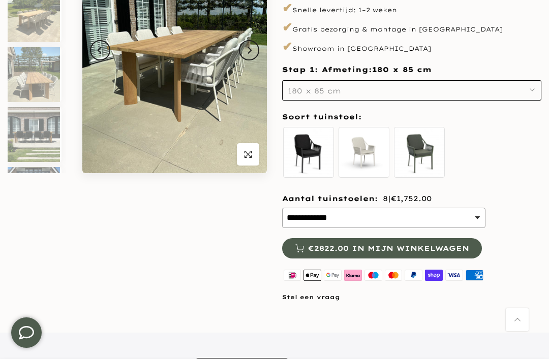 This screenshot has width=549, height=359. Describe the element at coordinates (388, 248) in the screenshot. I see `span: €2822.00 in mijn winkelwagen` at that location.